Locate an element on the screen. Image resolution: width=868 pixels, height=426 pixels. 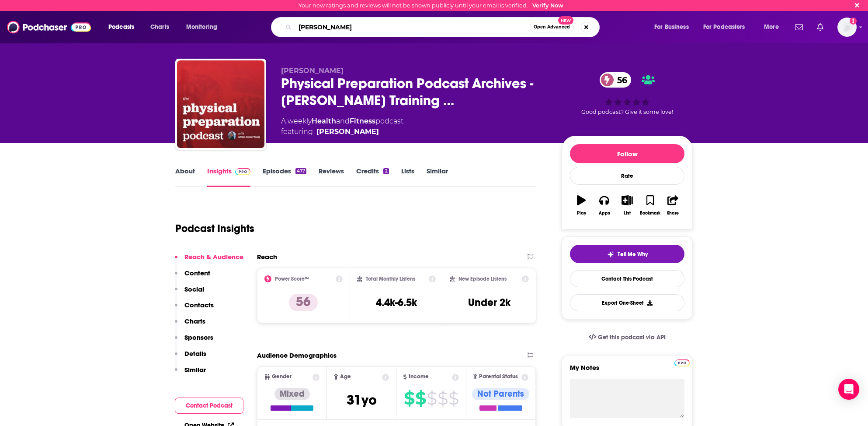
span: Good podcast? Give it some love! is located at coordinates (627, 112).